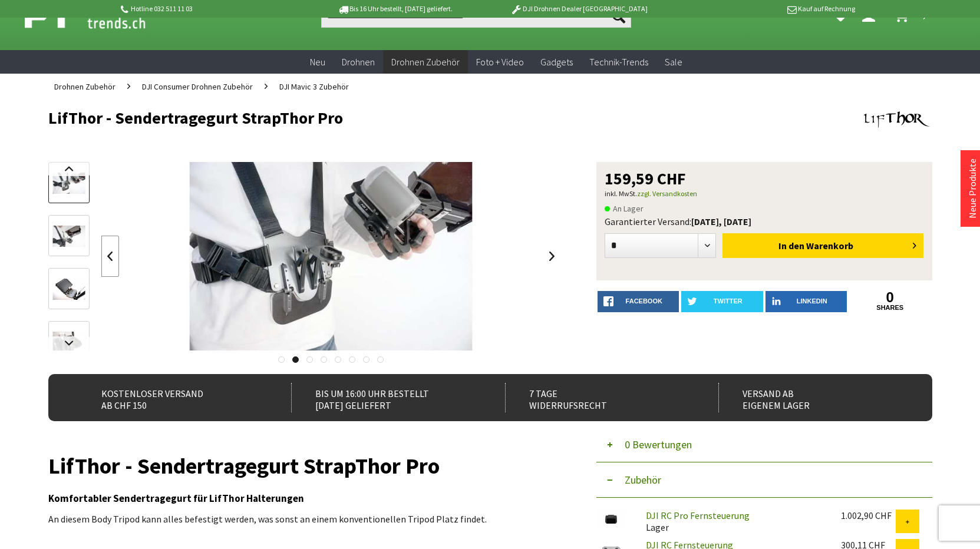 Image resolution: width=980 pixels, height=549 pixels. Describe the element at coordinates (305, 499) in the screenshot. I see `h3: Komfortabler Sendertragegurt für LifThor Halterungen` at that location.